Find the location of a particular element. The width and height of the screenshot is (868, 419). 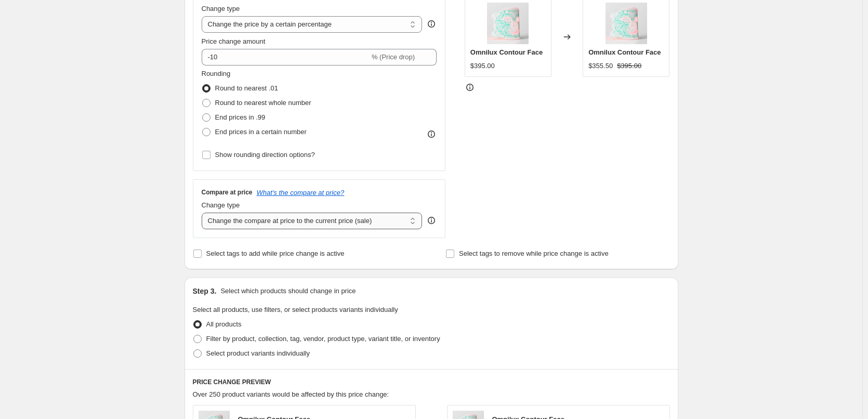

div: $395.00 is located at coordinates (483, 66).